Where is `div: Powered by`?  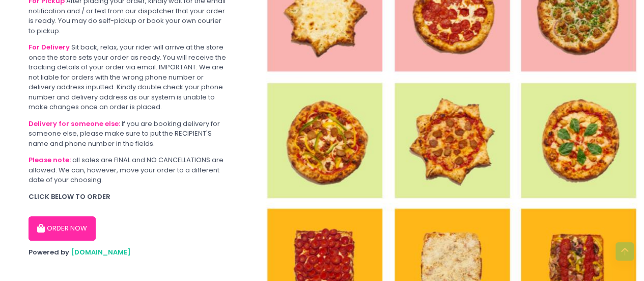 div: Powered by is located at coordinates (129, 252).